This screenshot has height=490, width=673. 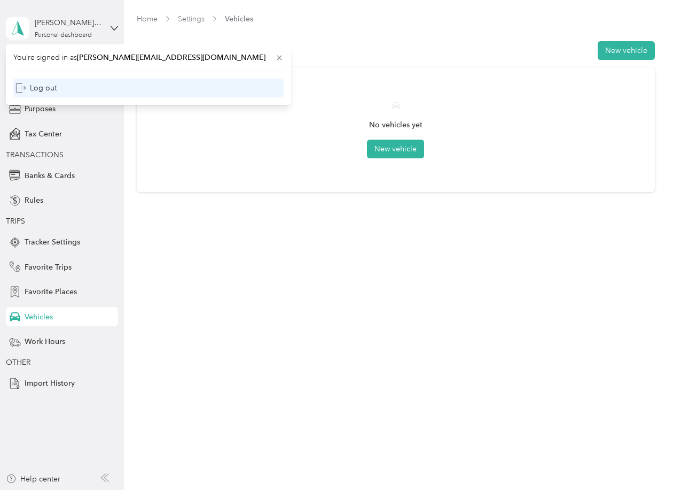 I want to click on span: Favorite Trips, so click(x=48, y=267).